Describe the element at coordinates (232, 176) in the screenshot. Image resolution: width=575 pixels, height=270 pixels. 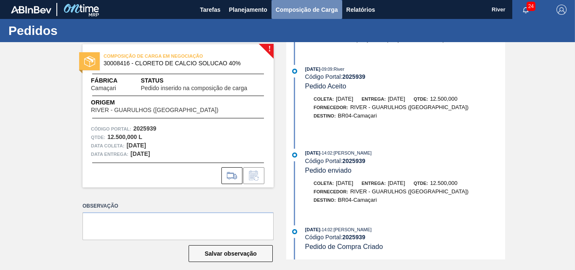
I see `div: Ir para Composição de Carga` at that location.